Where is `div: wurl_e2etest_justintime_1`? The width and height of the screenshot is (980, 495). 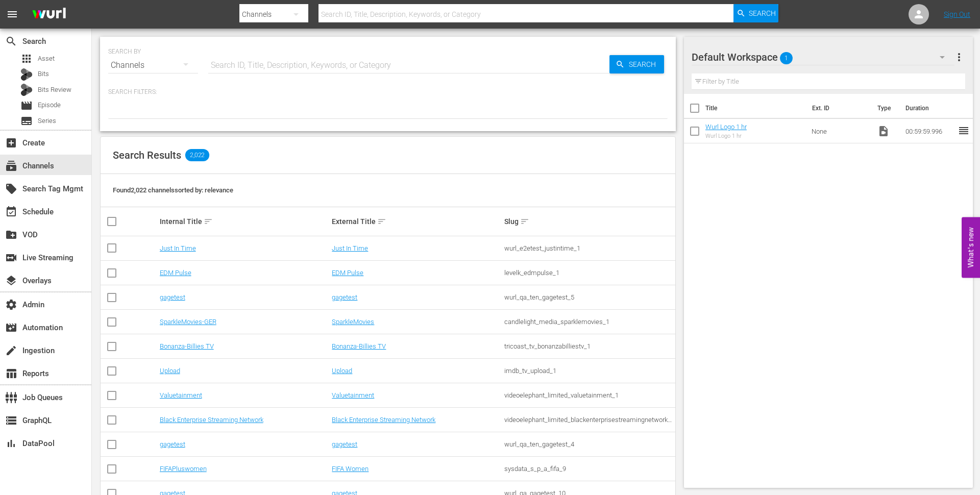 div: wurl_e2etest_justintime_1 is located at coordinates (589, 248).